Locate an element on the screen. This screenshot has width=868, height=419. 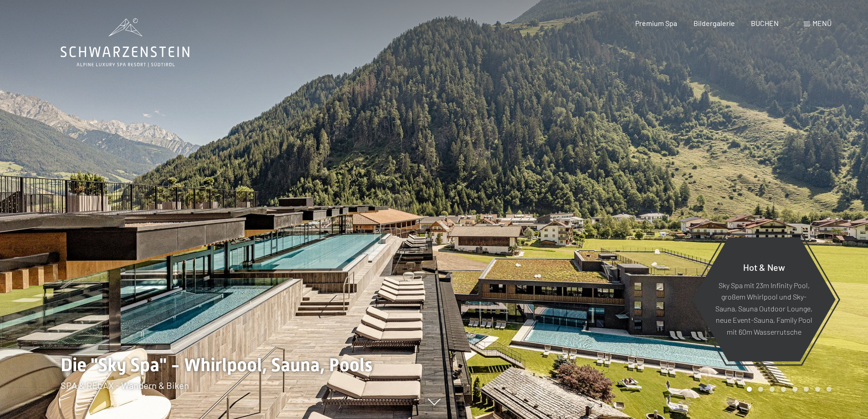
a: BUCHEN is located at coordinates (764, 23).